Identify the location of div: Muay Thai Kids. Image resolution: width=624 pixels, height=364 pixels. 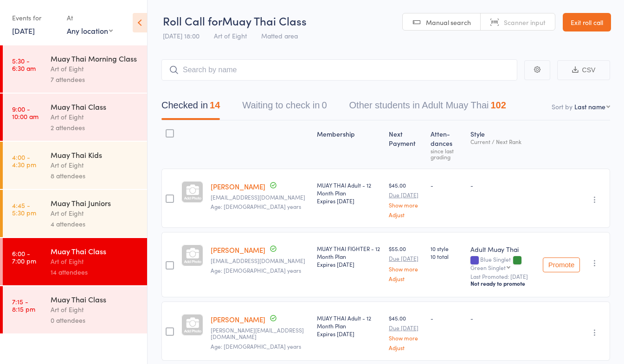
(94, 155).